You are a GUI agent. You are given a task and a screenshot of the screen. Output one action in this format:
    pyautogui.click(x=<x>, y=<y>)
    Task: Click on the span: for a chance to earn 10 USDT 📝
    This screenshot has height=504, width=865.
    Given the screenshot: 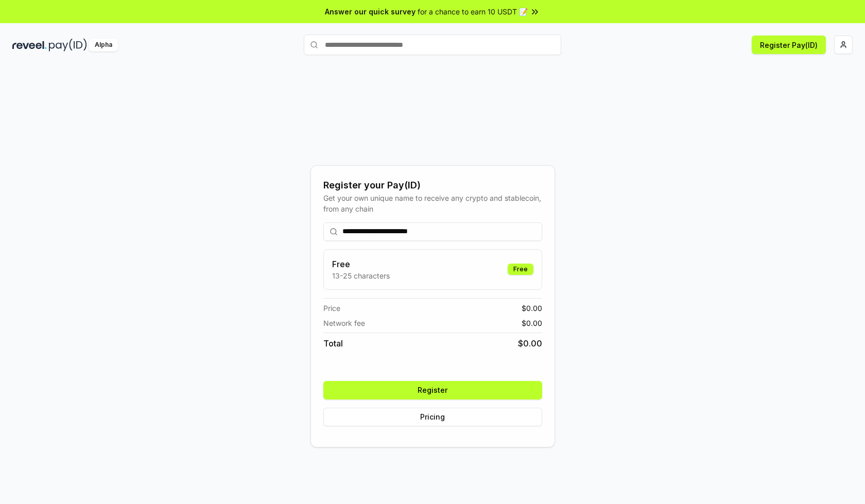 What is the action you would take?
    pyautogui.click(x=473, y=11)
    